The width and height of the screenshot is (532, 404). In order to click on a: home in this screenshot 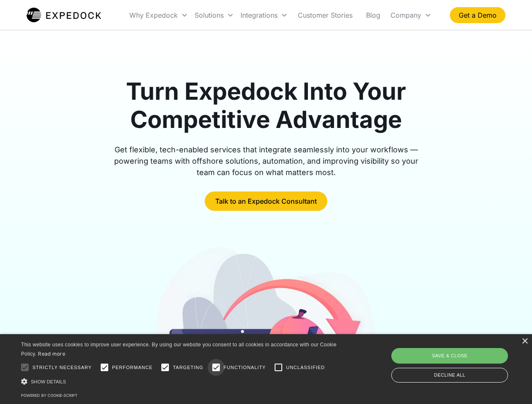, I will do `click(64, 15)`.